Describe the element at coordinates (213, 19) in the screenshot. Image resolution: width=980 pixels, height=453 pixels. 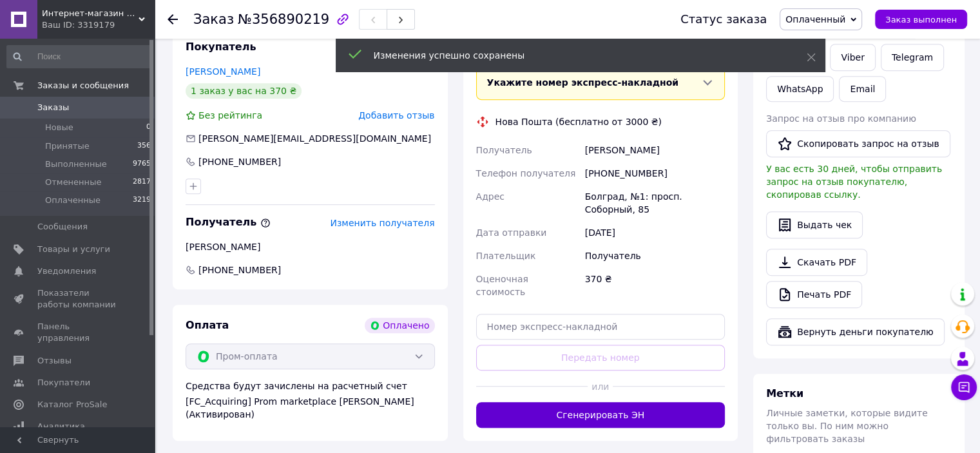
I see `span: Заказ` at that location.